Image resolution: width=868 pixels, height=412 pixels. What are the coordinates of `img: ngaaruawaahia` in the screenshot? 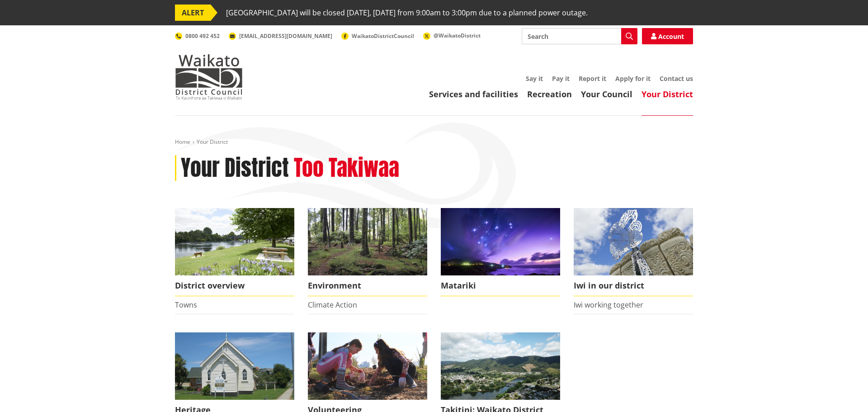 It's located at (500, 366).